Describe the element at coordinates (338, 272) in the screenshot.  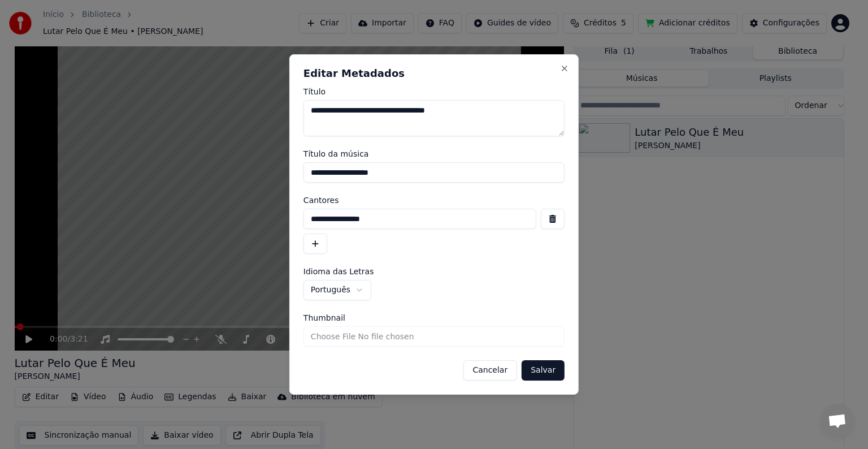
I see `span: Idioma das Letras` at that location.